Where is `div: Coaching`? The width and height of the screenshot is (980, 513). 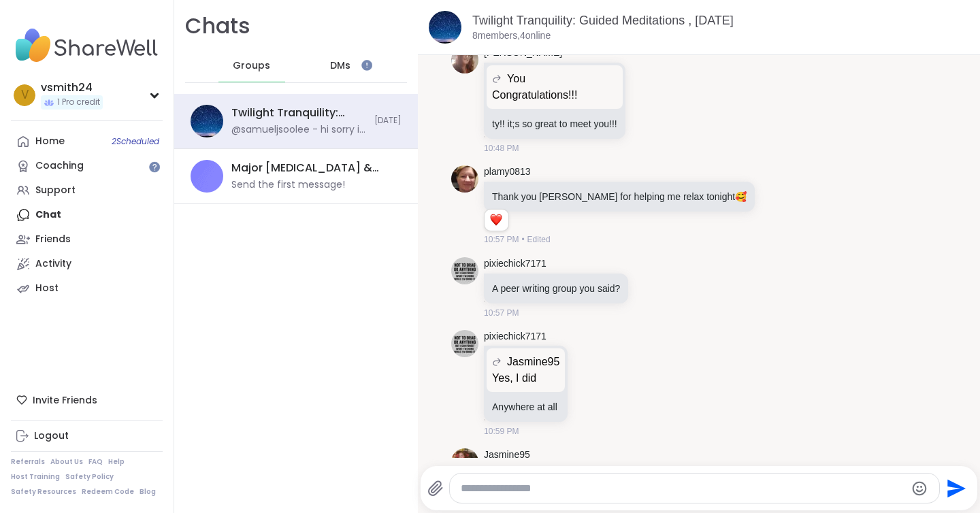
div: Coaching is located at coordinates (59, 166).